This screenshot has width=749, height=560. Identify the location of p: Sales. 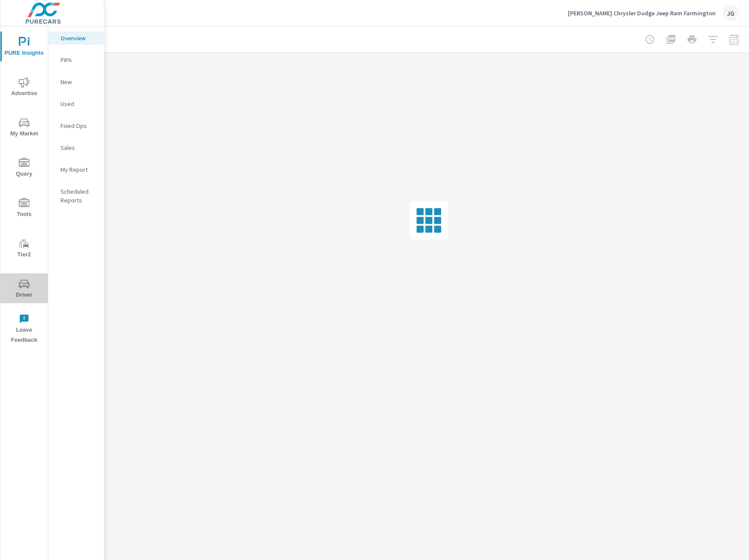
(78, 147).